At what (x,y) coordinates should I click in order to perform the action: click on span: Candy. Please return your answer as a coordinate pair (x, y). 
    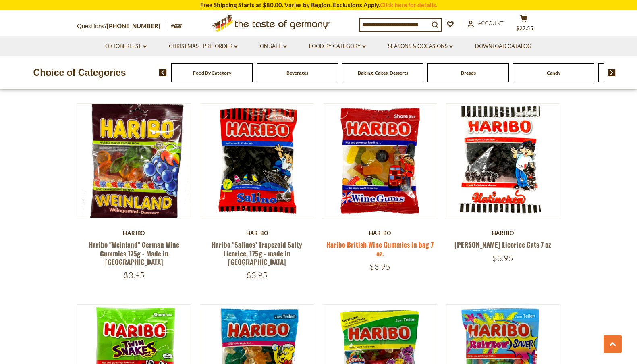
    Looking at the image, I should click on (554, 73).